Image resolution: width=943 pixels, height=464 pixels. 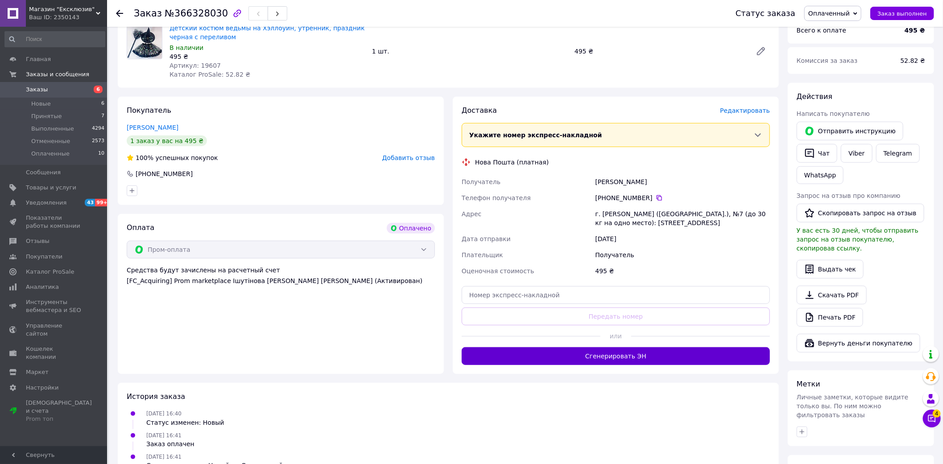 I want to click on span: 52.82 ₴, so click(x=913, y=61).